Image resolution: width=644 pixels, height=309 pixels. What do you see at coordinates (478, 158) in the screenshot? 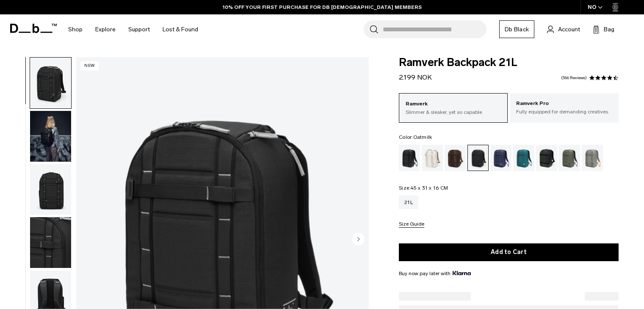
I see `a: Charcoal Grey` at bounding box center [478, 158].